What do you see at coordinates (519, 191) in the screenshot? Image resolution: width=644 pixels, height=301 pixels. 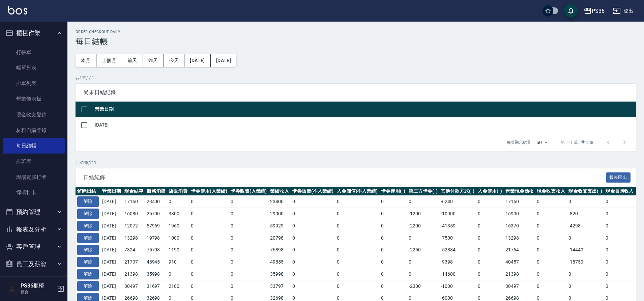 I see `th: 營業現金應收` at bounding box center [519, 191].